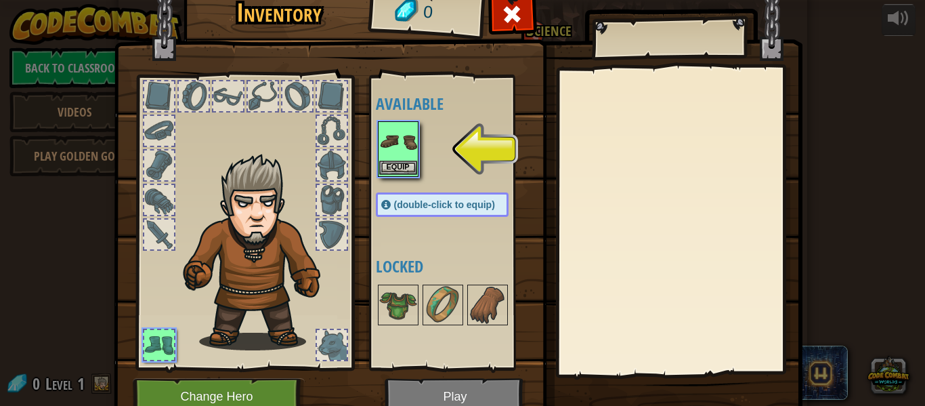 This screenshot has height=406, width=925. Describe the element at coordinates (259, 251) in the screenshot. I see `img: hair_m2.png` at that location.